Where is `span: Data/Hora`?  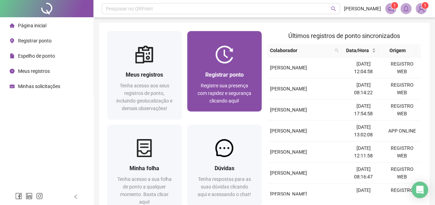
span: Data/Hora is located at coordinates (357, 51).